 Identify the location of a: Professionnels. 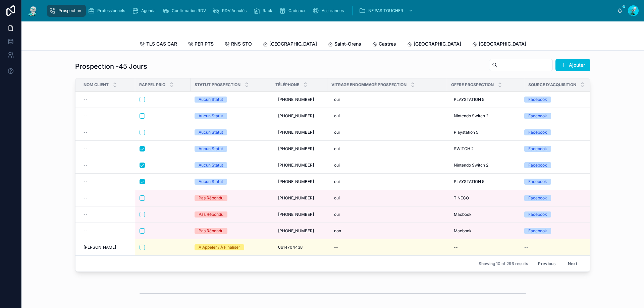
(107, 11).